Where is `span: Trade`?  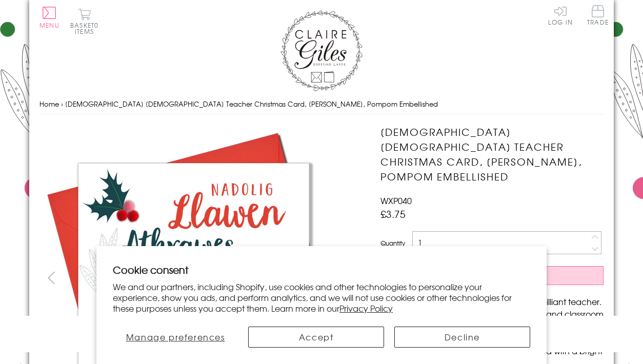
span: Trade is located at coordinates (598, 15).